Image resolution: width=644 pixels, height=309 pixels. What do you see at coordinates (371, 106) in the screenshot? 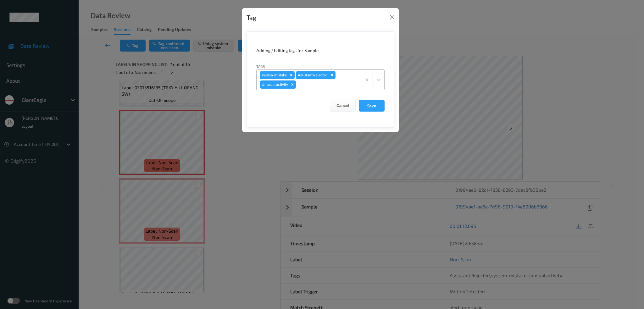
I see `button: Save` at bounding box center [371, 106].